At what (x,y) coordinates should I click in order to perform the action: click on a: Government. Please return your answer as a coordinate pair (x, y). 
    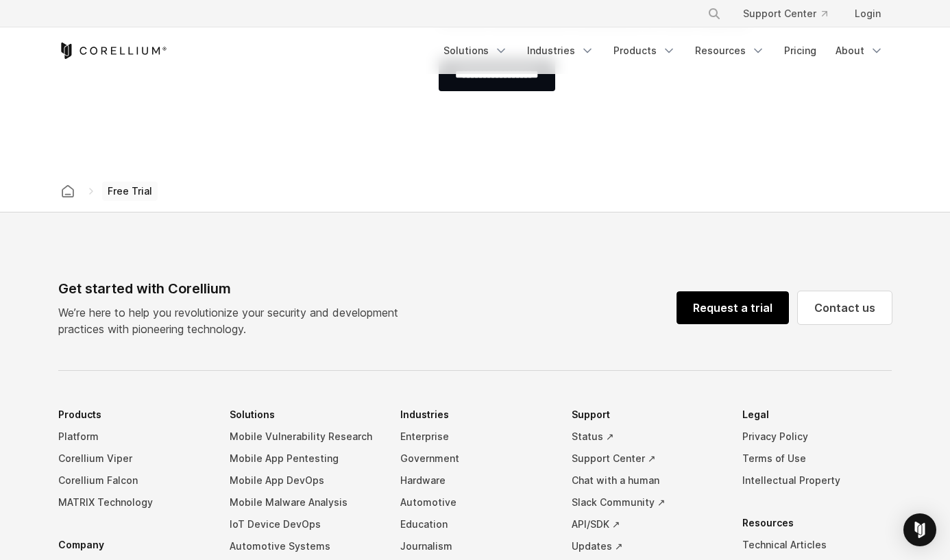
    Looking at the image, I should click on (475, 458).